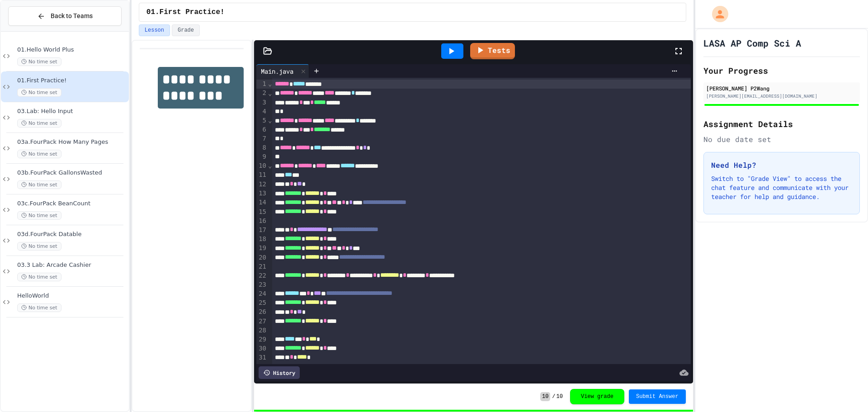  I want to click on div: 29, so click(261, 340).